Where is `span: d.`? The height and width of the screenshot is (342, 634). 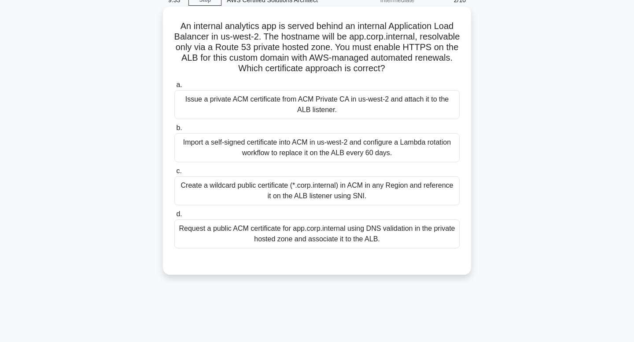
span: d. is located at coordinates (179, 214).